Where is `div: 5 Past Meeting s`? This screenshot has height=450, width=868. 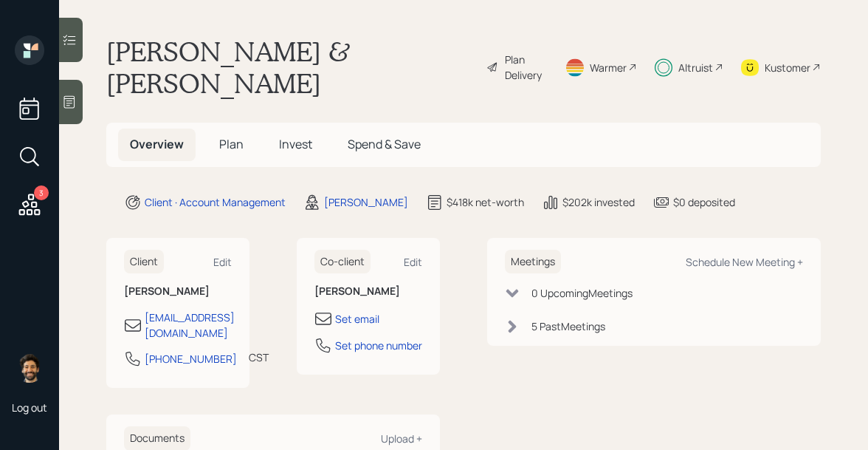 div: 5 Past Meeting s is located at coordinates (568, 326).